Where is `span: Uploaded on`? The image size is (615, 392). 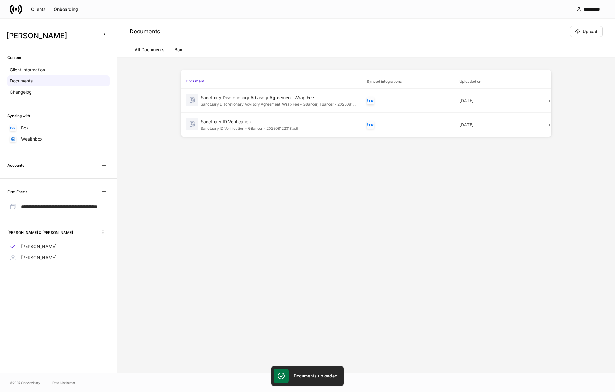
span: Uploaded on is located at coordinates (500, 81).